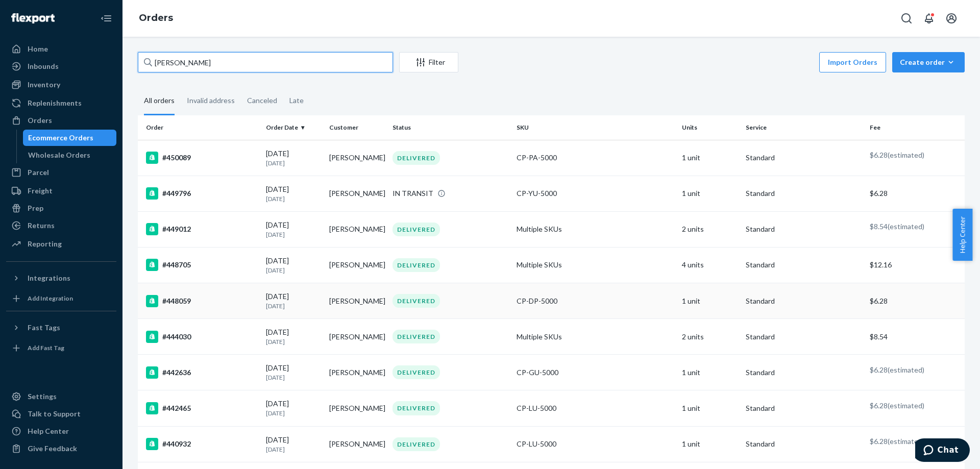 This screenshot has width=980, height=469. Describe the element at coordinates (595, 373) in the screenshot. I see `div: CP-GU-5000` at that location.